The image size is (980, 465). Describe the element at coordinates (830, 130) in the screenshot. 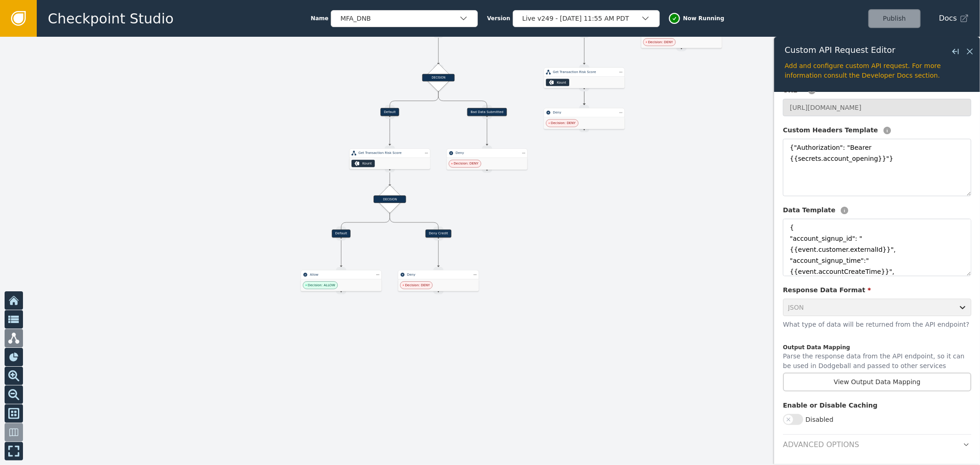

I see `label: Custom Headers Template` at that location.